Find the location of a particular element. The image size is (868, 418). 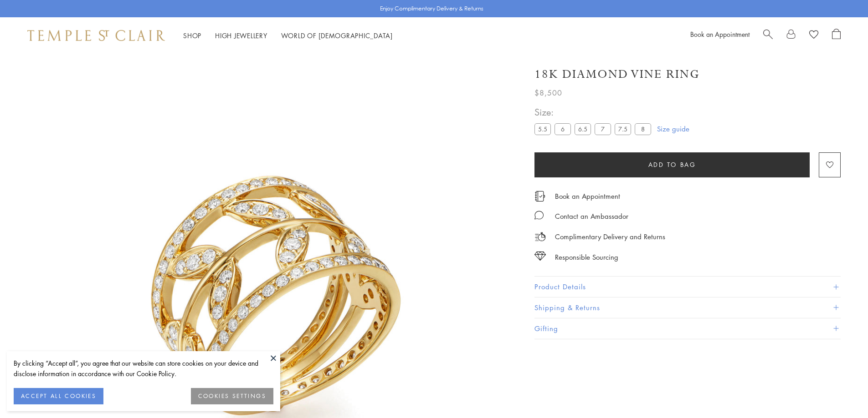

button: ACCEPT ALL COOKIES is located at coordinates (59, 397).